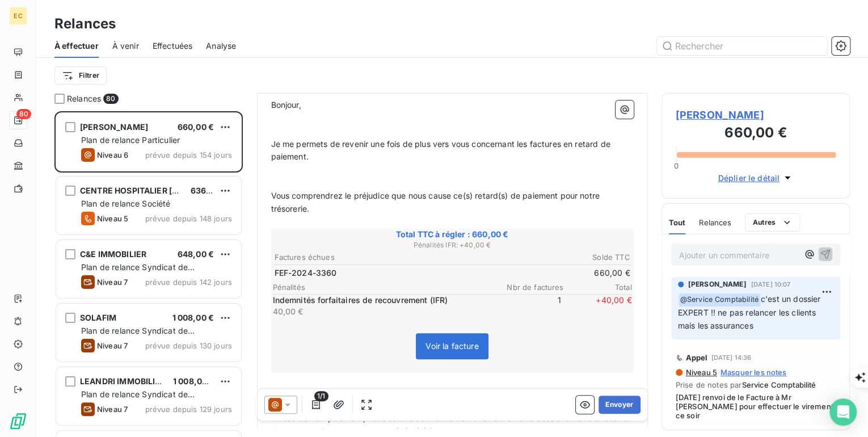  I want to click on th: Solde TTC, so click(541, 257).